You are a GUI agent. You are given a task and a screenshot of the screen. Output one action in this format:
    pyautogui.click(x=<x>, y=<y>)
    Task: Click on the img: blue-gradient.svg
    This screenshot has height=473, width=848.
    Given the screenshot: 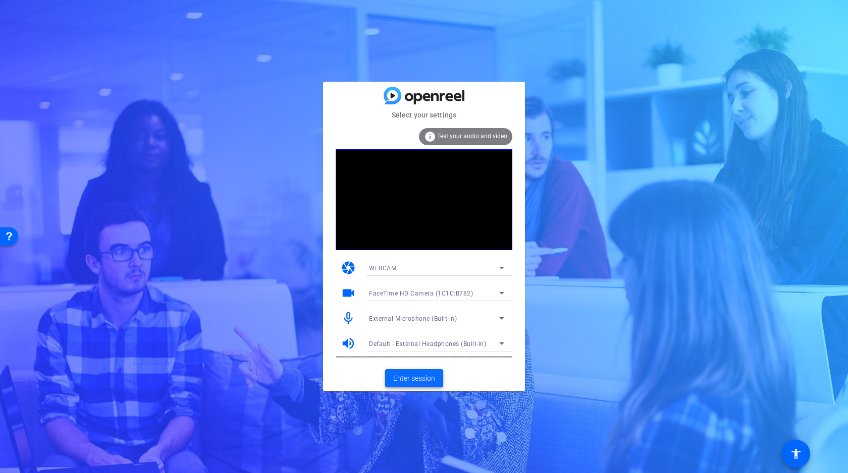 What is the action you would take?
    pyautogui.click(x=424, y=95)
    